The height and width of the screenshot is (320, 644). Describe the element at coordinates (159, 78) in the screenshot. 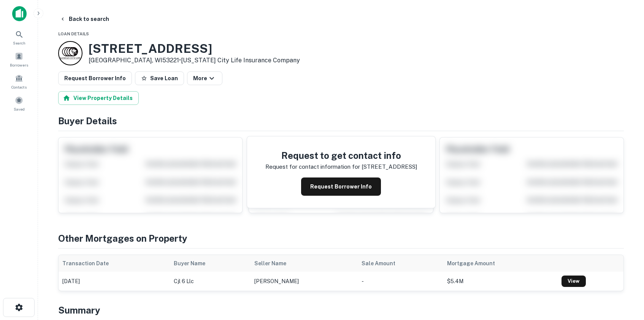

I see `button: Save Loan` at that location.